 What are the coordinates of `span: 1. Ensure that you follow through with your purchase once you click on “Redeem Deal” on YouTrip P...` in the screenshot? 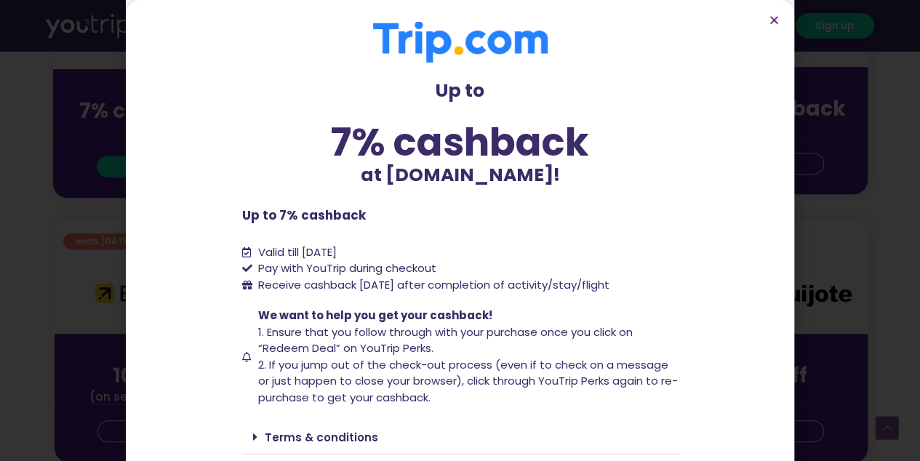 It's located at (445, 340).